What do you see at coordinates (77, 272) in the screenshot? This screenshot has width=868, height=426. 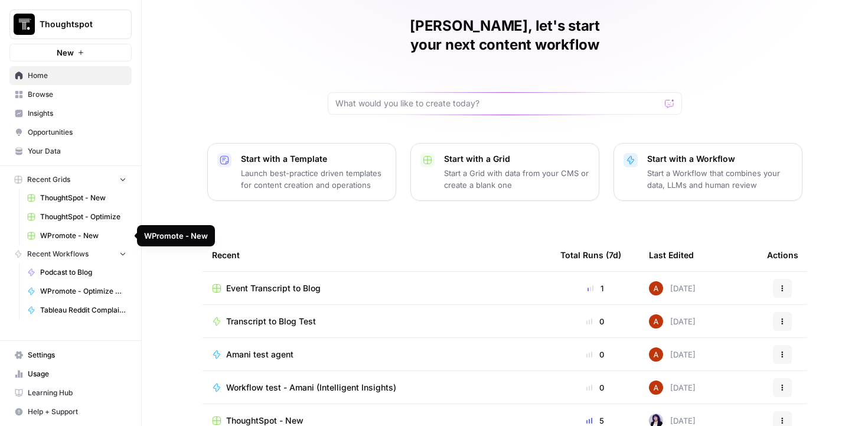 I see `a: Podcast to Blog` at bounding box center [77, 272].